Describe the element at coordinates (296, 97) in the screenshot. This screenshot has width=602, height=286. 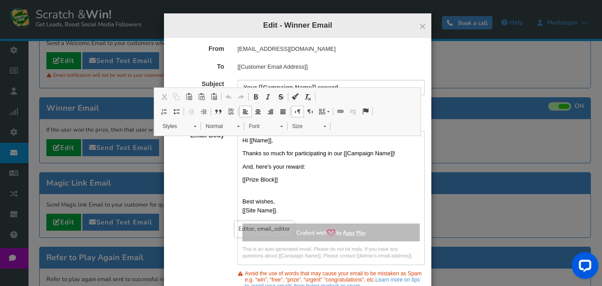
I see `a: Copy Formatting (Ctrl+Shift+C)` at that location.